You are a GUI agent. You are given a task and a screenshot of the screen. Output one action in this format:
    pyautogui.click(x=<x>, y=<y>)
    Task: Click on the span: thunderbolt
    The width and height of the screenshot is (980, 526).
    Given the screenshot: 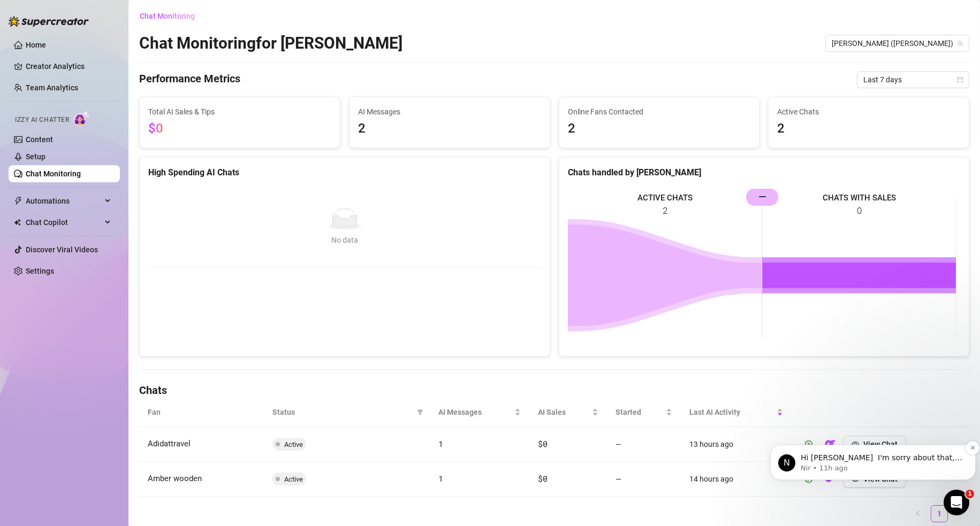 What is the action you would take?
    pyautogui.click(x=18, y=201)
    